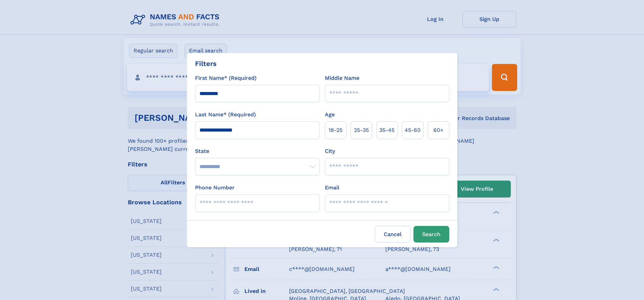  I want to click on span: 45‑60, so click(412, 131).